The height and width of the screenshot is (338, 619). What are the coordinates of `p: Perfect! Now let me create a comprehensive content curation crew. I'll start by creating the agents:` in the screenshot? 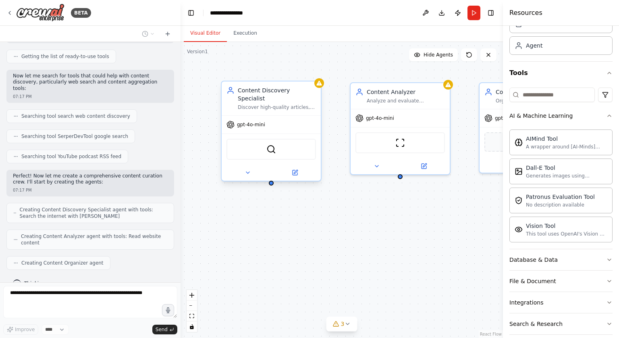 It's located at (90, 179).